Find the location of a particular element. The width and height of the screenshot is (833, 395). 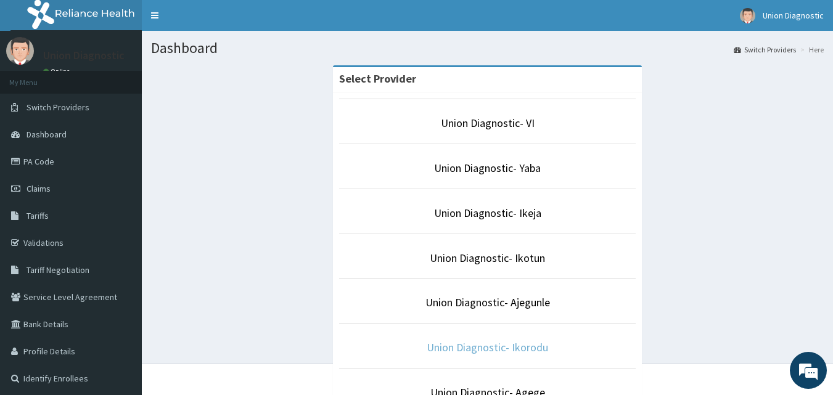

a: Online is located at coordinates (58, 72).